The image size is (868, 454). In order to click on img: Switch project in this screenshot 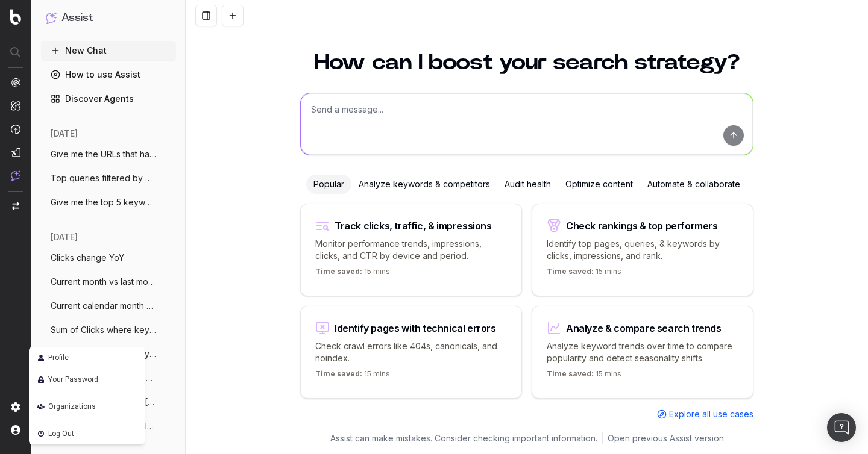, I will do `click(15, 206)`.